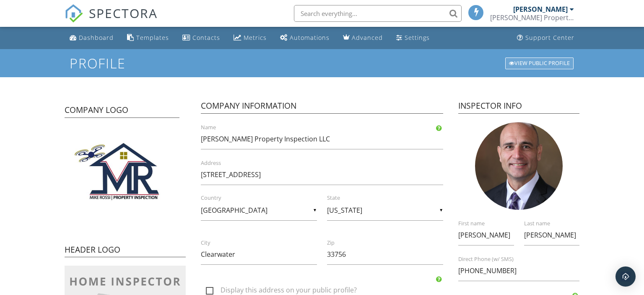 This screenshot has width=644, height=295. What do you see at coordinates (148, 38) in the screenshot?
I see `a: Templates` at bounding box center [148, 38].